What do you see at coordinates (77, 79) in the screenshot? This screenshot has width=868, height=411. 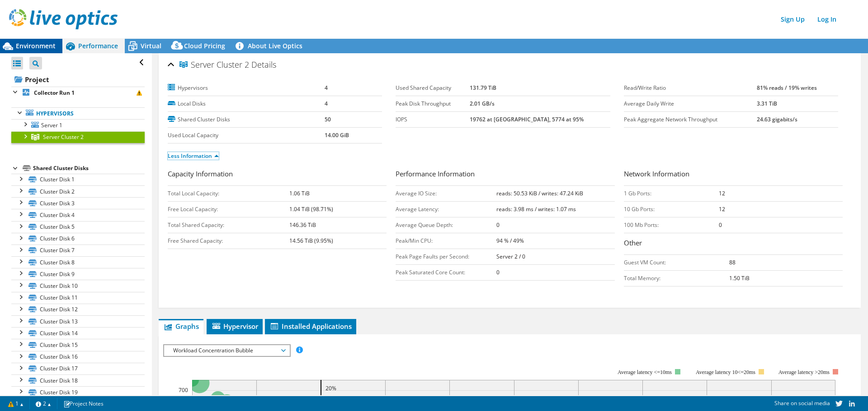 I see `a: Project` at bounding box center [77, 79].